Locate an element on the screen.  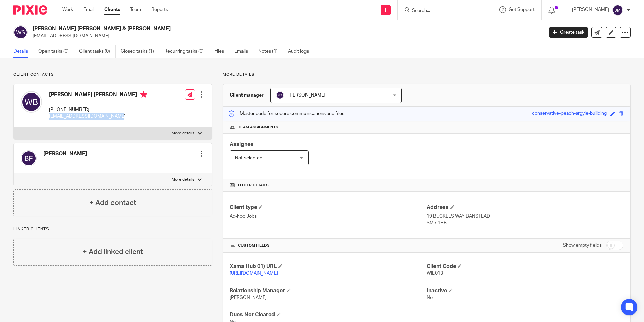
i: Primary is located at coordinates (144, 94).